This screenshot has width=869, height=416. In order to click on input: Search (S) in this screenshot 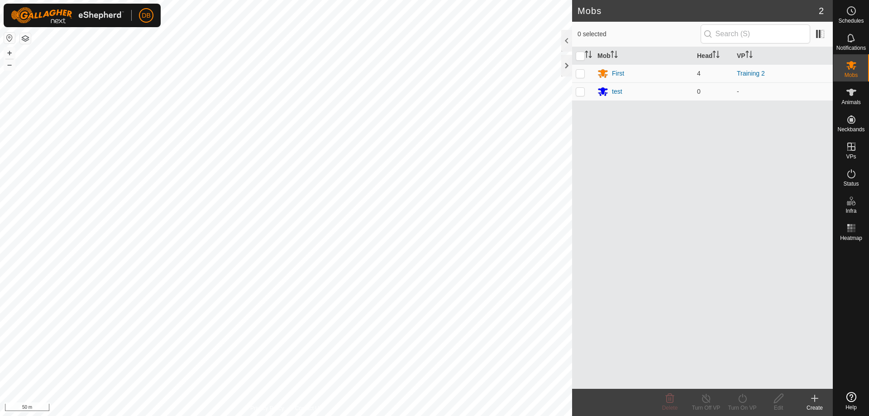, I will do `click(755, 34)`.